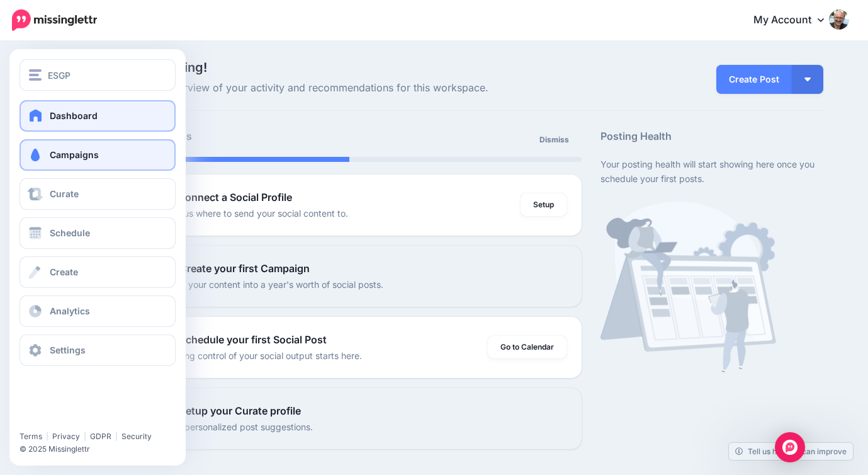 The image size is (868, 475). What do you see at coordinates (527, 347) in the screenshot?
I see `a: Go to Calendar` at bounding box center [527, 347].